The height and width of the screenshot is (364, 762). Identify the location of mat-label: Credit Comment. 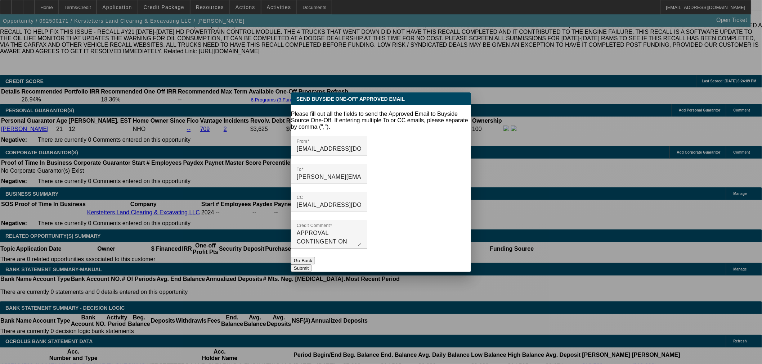
(313, 225).